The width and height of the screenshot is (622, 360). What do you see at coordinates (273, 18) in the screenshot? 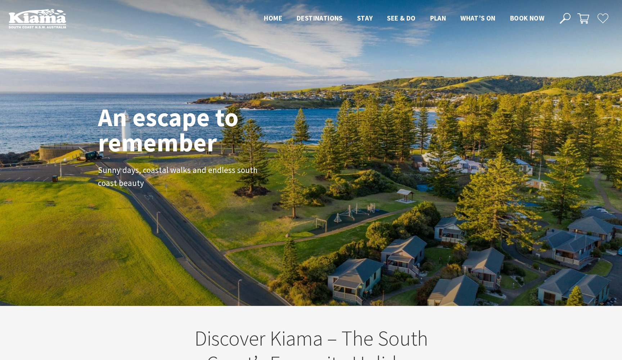
I see `span: Home` at bounding box center [273, 18].